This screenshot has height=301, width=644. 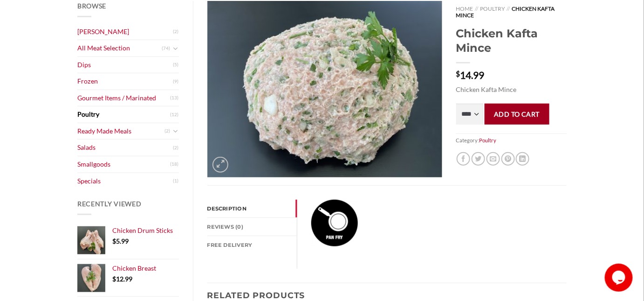 I want to click on a: Home, so click(x=465, y=8).